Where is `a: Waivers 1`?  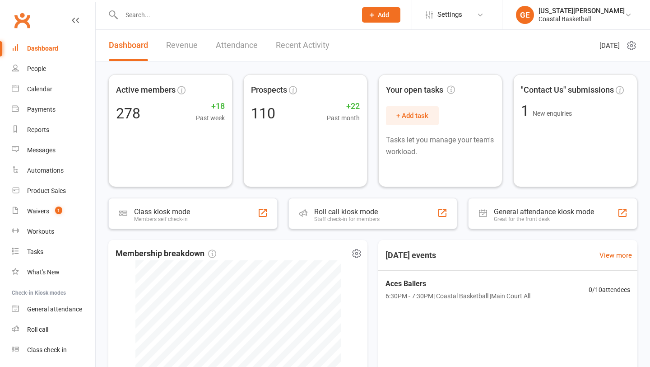
a: Waivers 1 is located at coordinates (53, 211).